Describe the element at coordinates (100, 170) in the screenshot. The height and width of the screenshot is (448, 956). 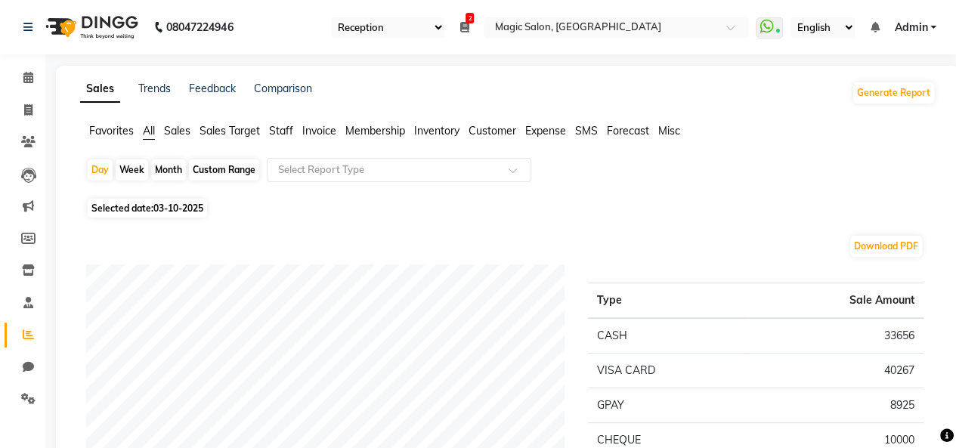
I see `div: Day` at that location.